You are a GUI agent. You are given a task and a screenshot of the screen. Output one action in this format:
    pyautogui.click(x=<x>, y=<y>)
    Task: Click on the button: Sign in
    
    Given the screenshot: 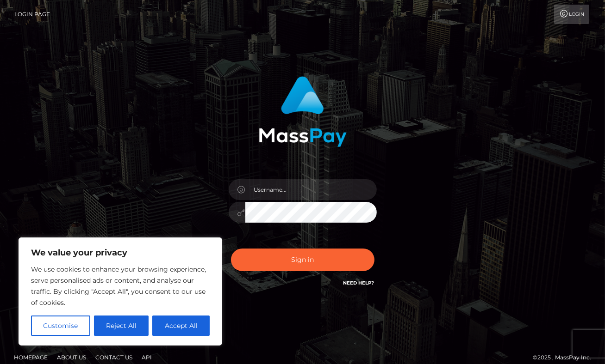 What is the action you would take?
    pyautogui.click(x=302, y=260)
    